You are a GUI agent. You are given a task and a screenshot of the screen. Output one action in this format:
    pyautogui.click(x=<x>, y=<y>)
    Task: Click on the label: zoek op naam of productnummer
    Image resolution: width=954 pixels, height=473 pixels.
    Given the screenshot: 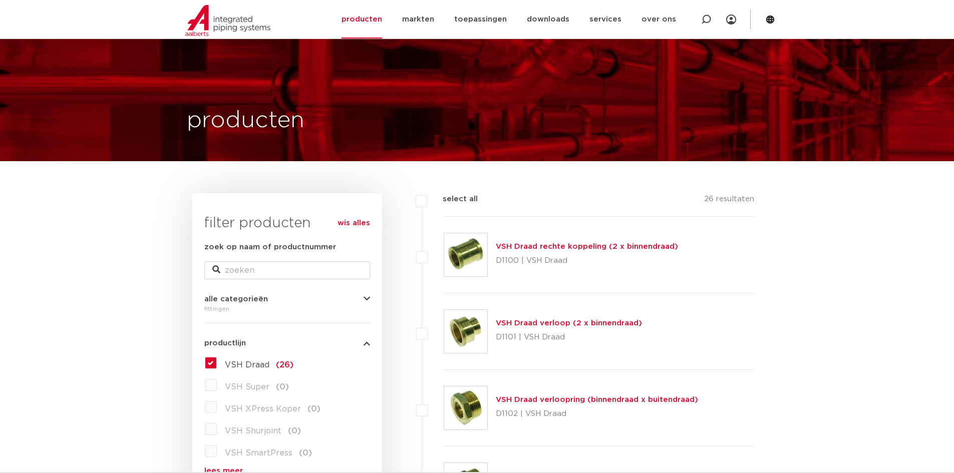 What is the action you would take?
    pyautogui.click(x=270, y=247)
    